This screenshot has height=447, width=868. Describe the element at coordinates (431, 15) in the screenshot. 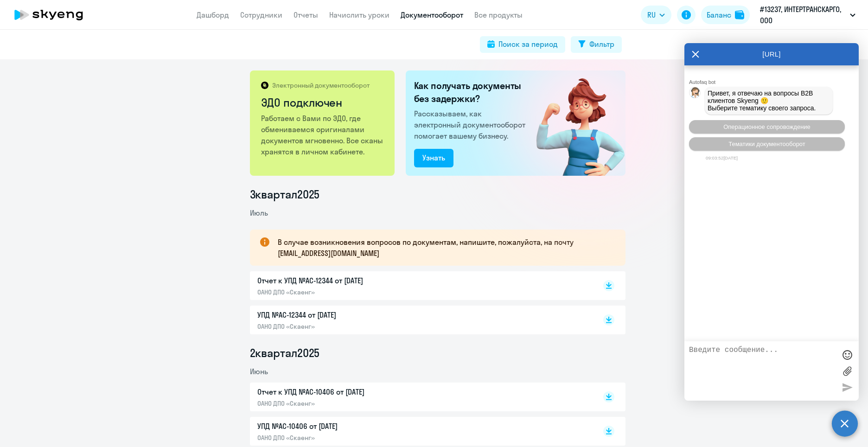

I see `a: Документооборот` at that location.